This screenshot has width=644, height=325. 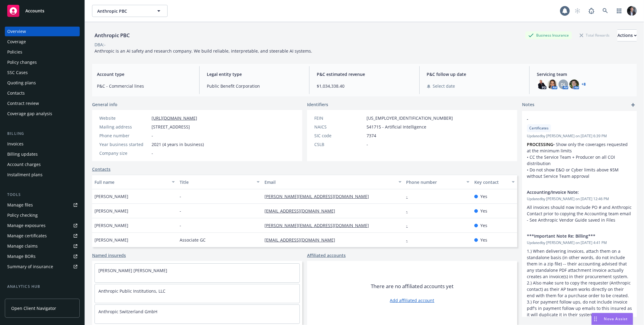 I want to click on span: Anthropic PBC, so click(x=123, y=11).